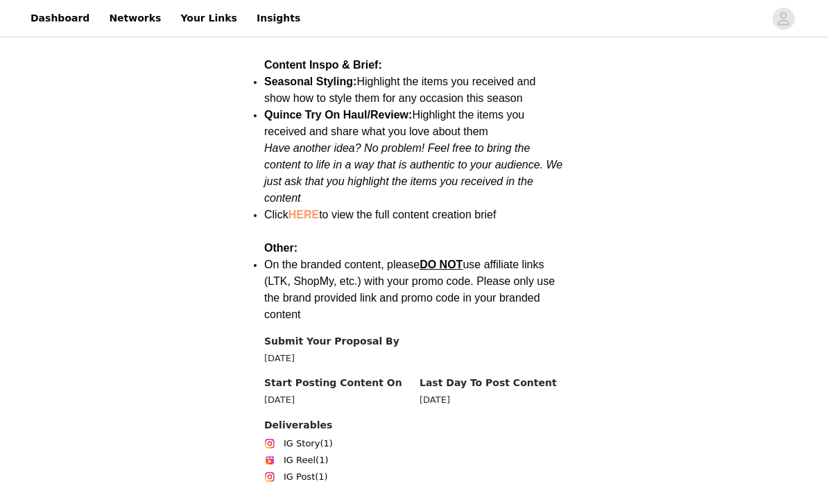  I want to click on a: Your Links, so click(209, 18).